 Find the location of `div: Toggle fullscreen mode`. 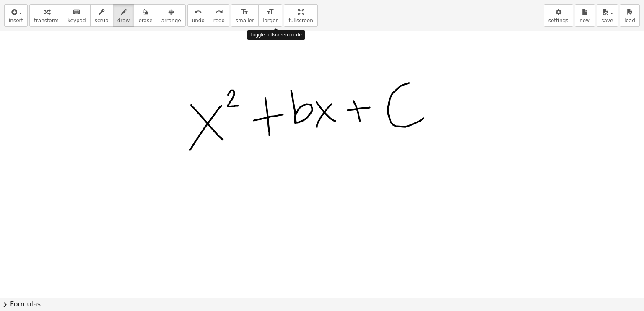

div: Toggle fullscreen mode is located at coordinates (276, 35).